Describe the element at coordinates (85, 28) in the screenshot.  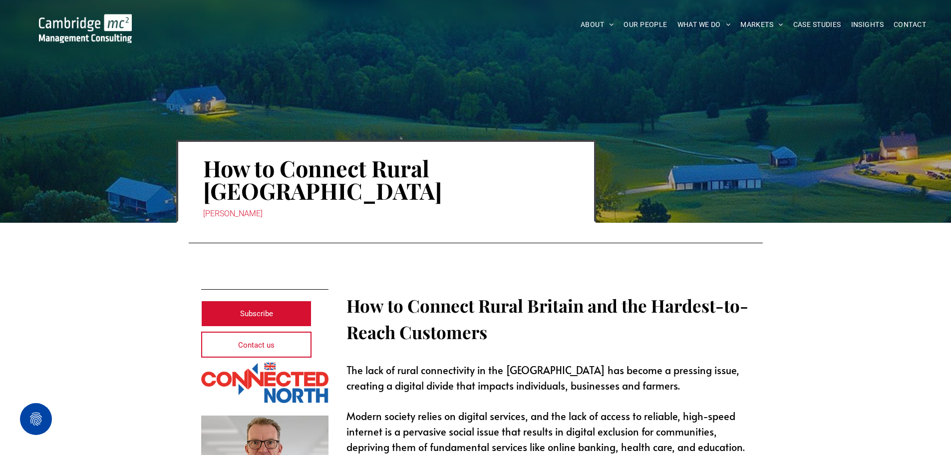
I see `img: Go to Homepage` at that location.